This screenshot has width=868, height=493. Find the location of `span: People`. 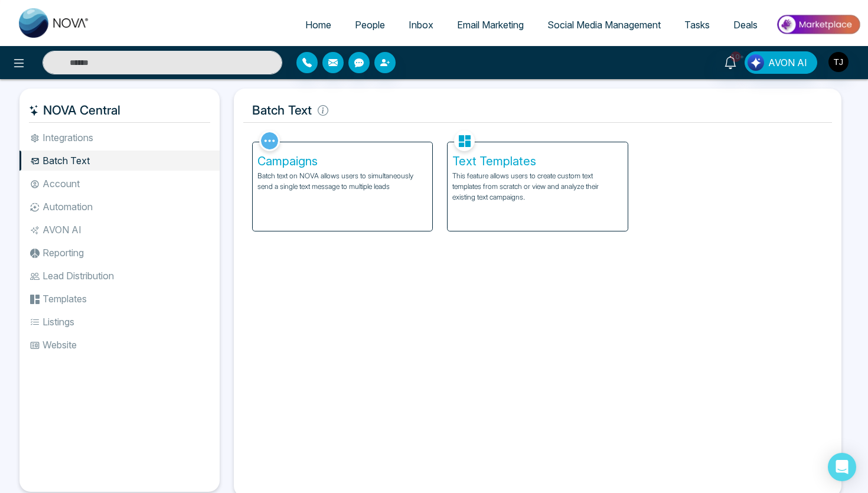

span: People is located at coordinates (370, 25).